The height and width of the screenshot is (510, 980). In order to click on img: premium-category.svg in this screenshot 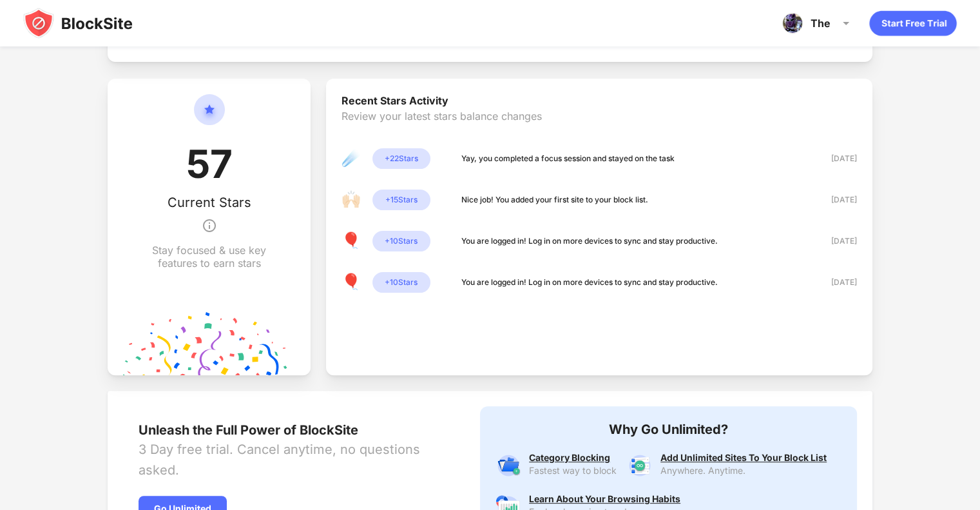, I will do `click(509, 466)`.